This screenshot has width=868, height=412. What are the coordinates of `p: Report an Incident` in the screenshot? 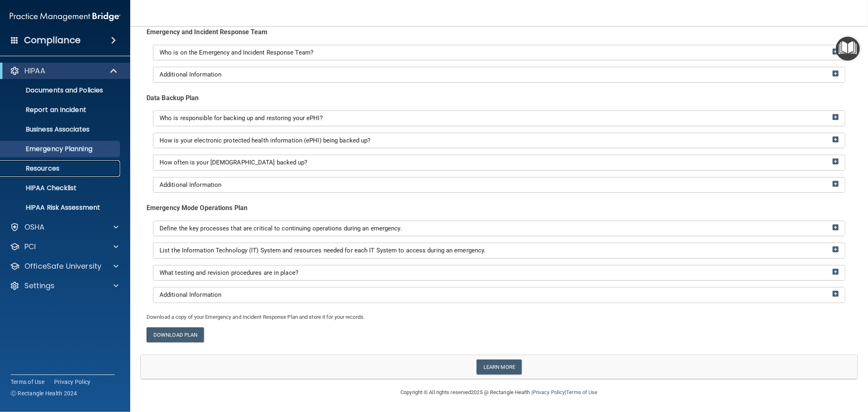 It's located at (60, 110).